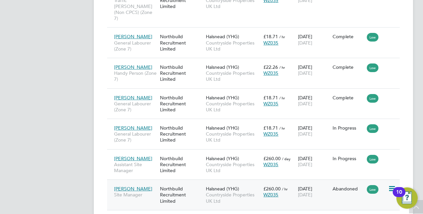 The width and height of the screenshot is (423, 214). What do you see at coordinates (135, 195) in the screenshot?
I see `span: Site Manager` at bounding box center [135, 195].